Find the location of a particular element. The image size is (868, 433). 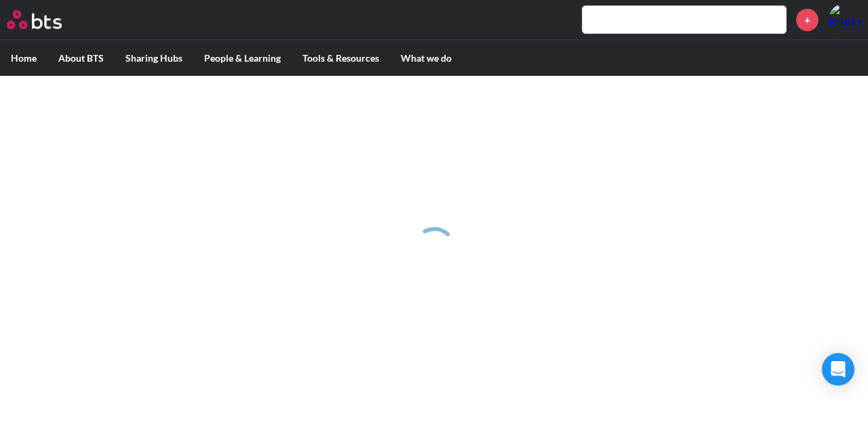

img: Kristine Shook is located at coordinates (845, 20).